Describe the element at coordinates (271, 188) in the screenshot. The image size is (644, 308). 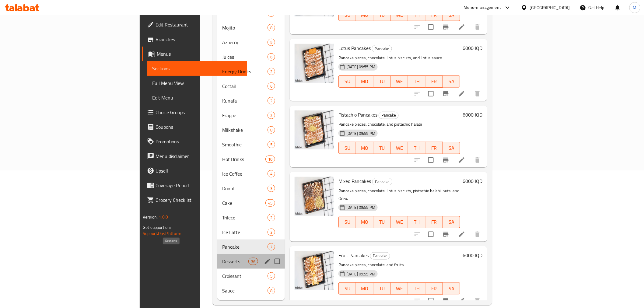
I see `span: 3` at that location.